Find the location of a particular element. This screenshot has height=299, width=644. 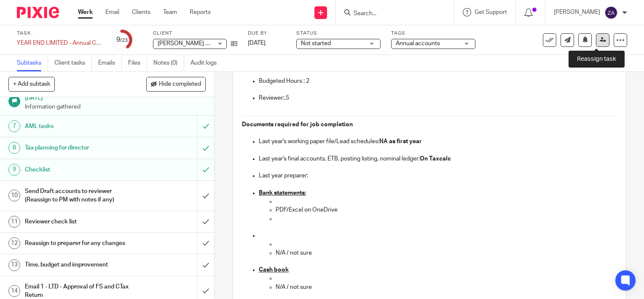

a: Clients is located at coordinates (141, 12).